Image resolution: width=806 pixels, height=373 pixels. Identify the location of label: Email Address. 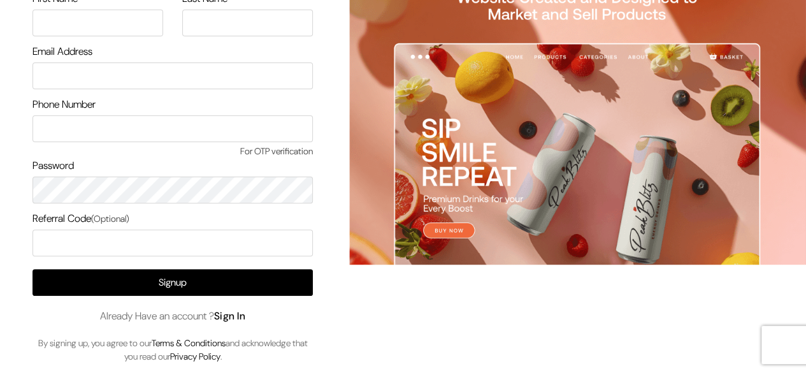
(62, 52).